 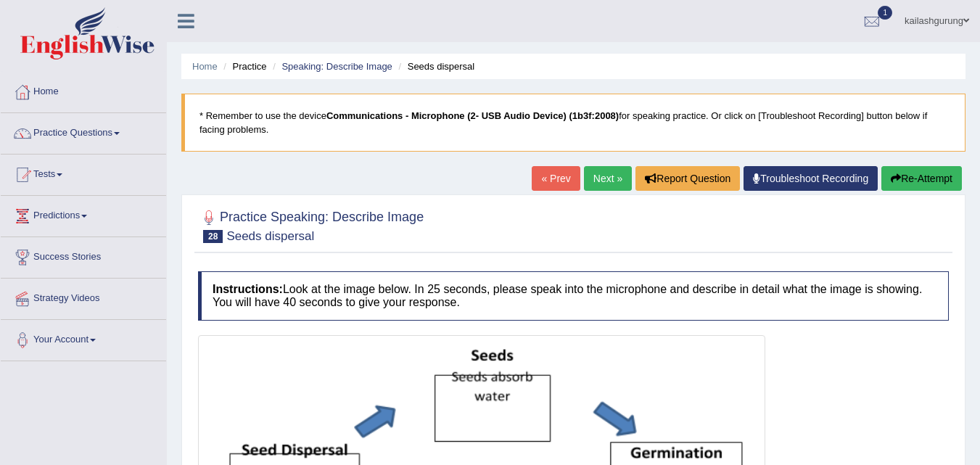 What do you see at coordinates (83, 297) in the screenshot?
I see `a: Strategy Videos` at bounding box center [83, 297].